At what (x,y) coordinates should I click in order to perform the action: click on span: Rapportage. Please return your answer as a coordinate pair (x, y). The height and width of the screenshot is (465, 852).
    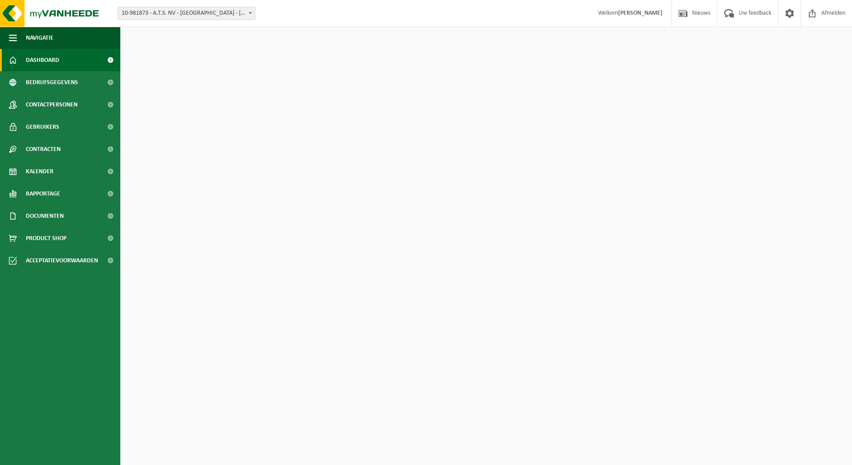
    Looking at the image, I should click on (43, 194).